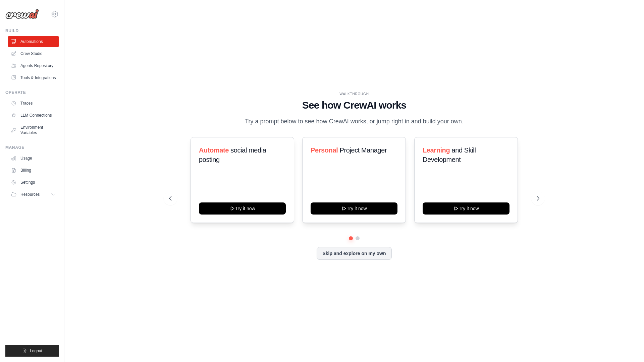 The height and width of the screenshot is (362, 644). What do you see at coordinates (33, 115) in the screenshot?
I see `a: LLM Connections` at bounding box center [33, 115].